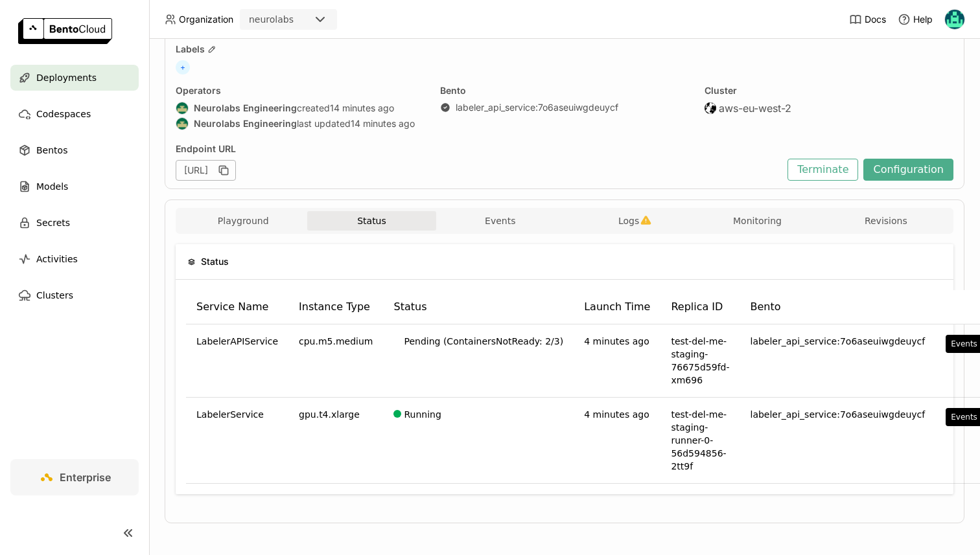  I want to click on button: Events, so click(500, 221).